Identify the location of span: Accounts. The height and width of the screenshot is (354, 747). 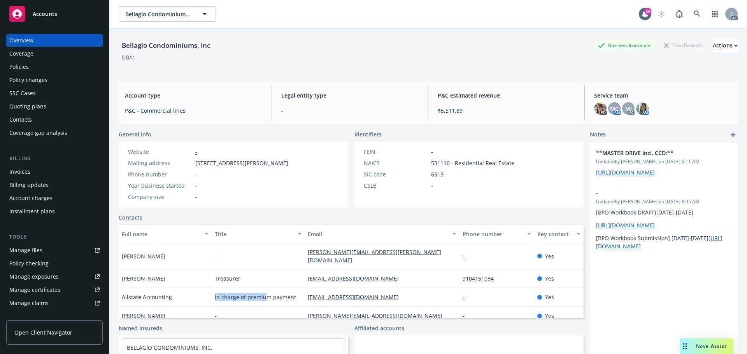
(45, 14).